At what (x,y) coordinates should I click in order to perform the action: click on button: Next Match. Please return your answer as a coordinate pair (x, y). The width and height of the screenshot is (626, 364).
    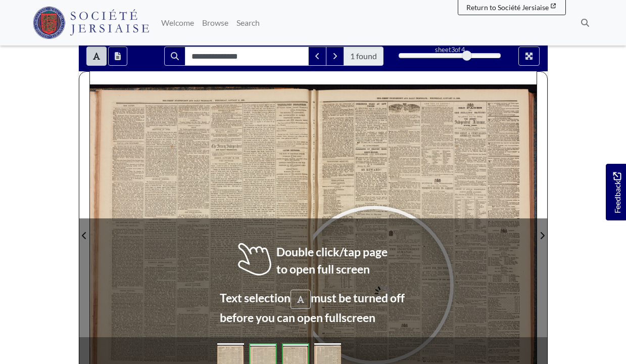
    Looking at the image, I should click on (335, 56).